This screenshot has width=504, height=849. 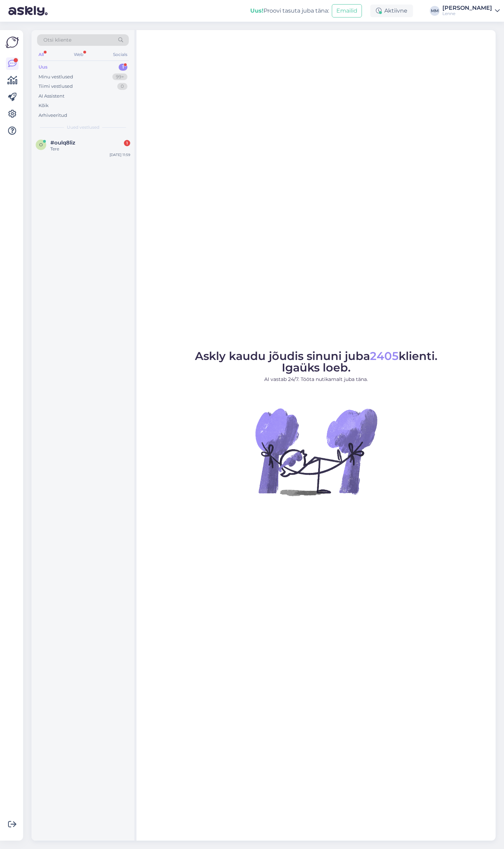 What do you see at coordinates (56, 86) in the screenshot?
I see `div: Tiimi vestlused` at bounding box center [56, 86].